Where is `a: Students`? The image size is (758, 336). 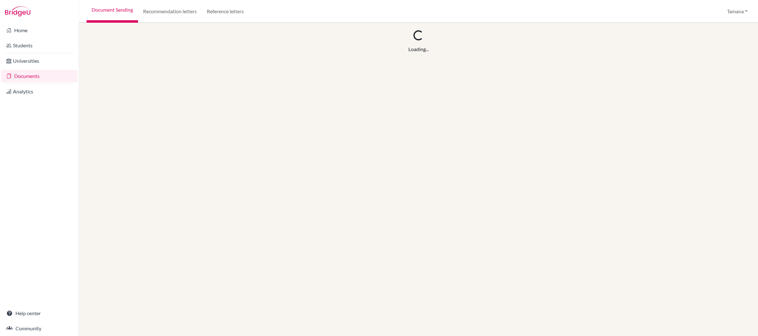
a: Students is located at coordinates (39, 45).